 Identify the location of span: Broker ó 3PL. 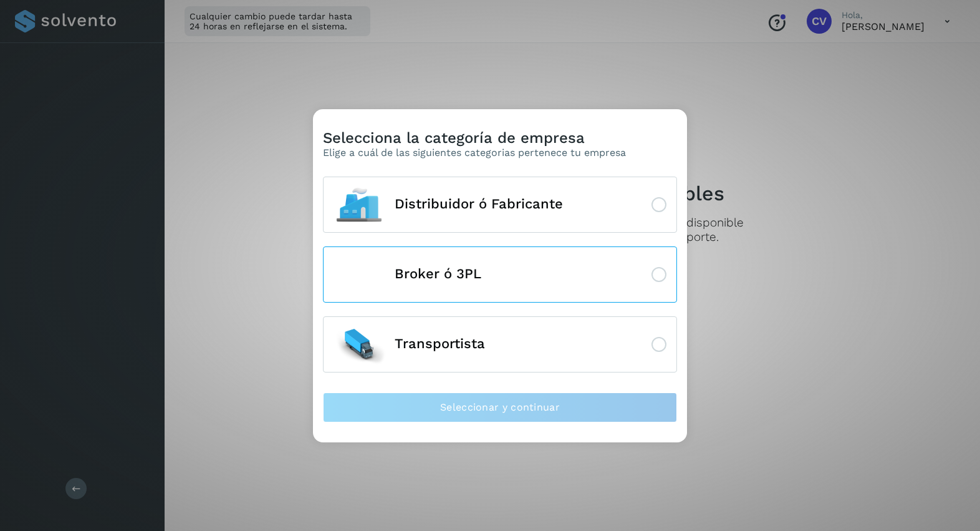
(437, 274).